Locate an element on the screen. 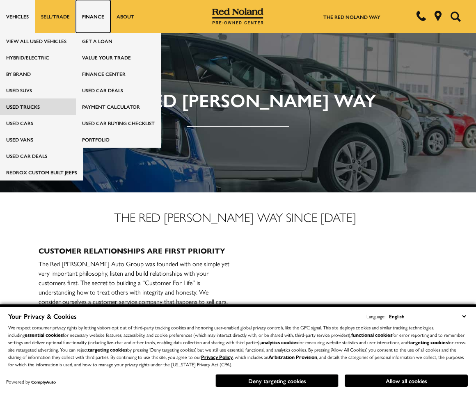  a: Payment Calculator is located at coordinates (118, 107).